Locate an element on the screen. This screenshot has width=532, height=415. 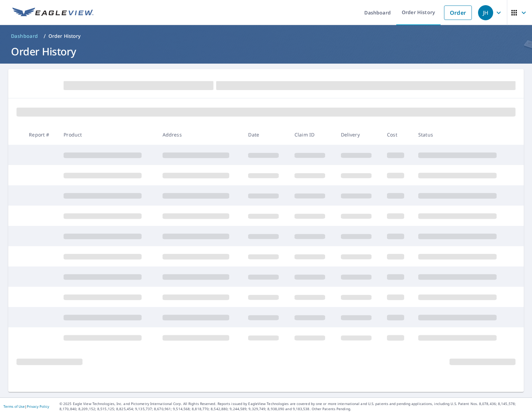
a: Order is located at coordinates (458, 13).